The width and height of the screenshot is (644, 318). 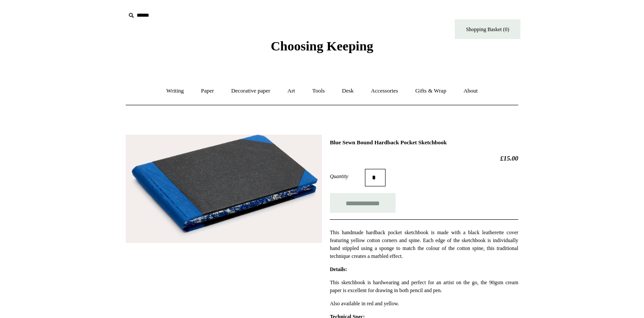 I want to click on a: Gifts & Wrap, so click(x=431, y=91).